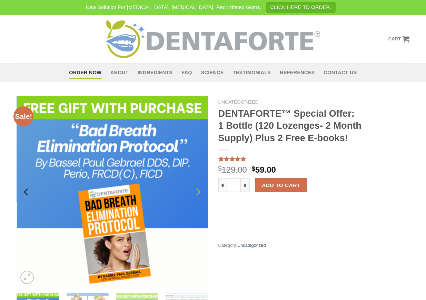 The width and height of the screenshot is (426, 300). What do you see at coordinates (220, 160) in the screenshot?
I see `span: 5` at bounding box center [220, 160].